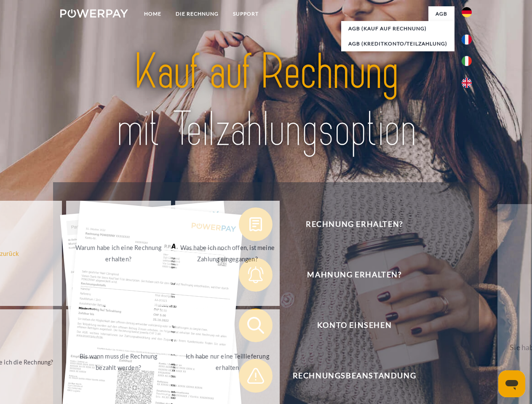  What do you see at coordinates (152, 14) in the screenshot?
I see `a: Home` at bounding box center [152, 14].